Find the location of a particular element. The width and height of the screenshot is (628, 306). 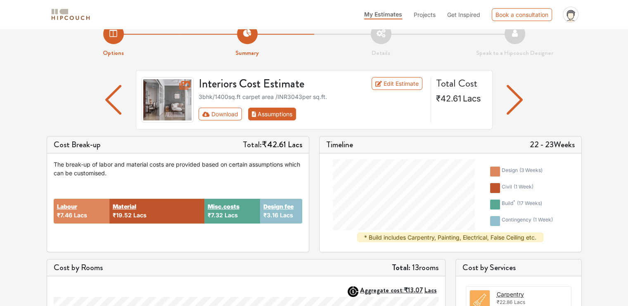

strong: Summary is located at coordinates (247, 53).